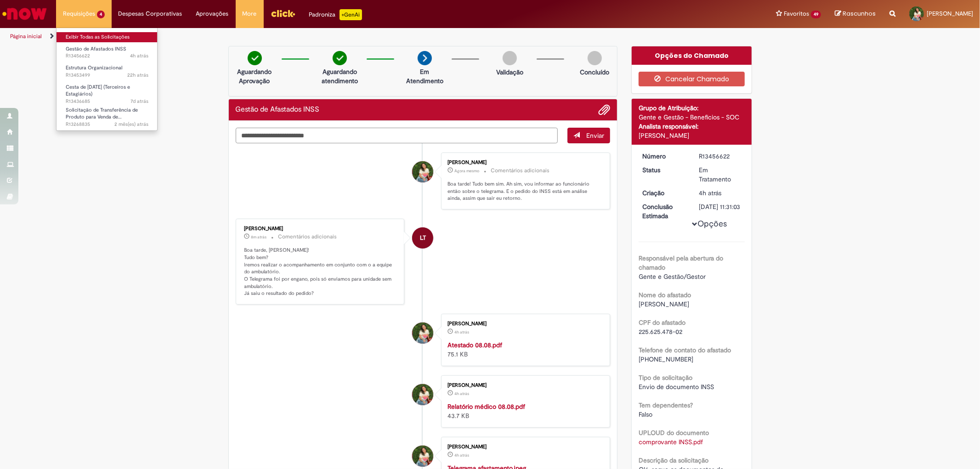 The height and width of the screenshot is (469, 980). I want to click on p: Concluído, so click(595, 73).